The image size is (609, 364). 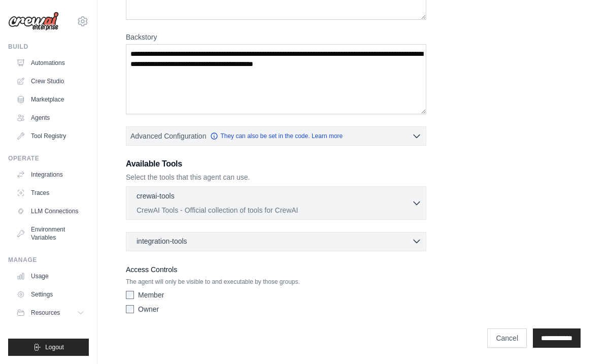 I want to click on button: Resources, so click(x=50, y=313).